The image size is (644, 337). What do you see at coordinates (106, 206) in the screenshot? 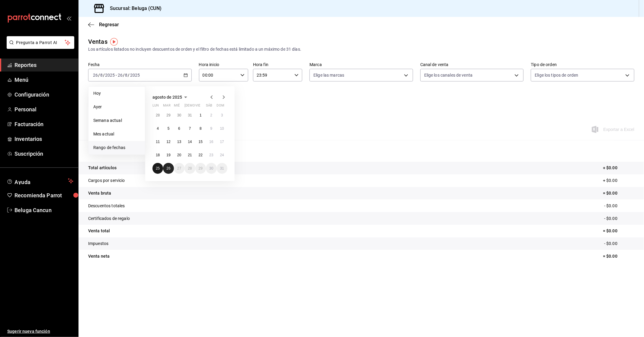
I see `p: Descuentos totales` at bounding box center [106, 206].